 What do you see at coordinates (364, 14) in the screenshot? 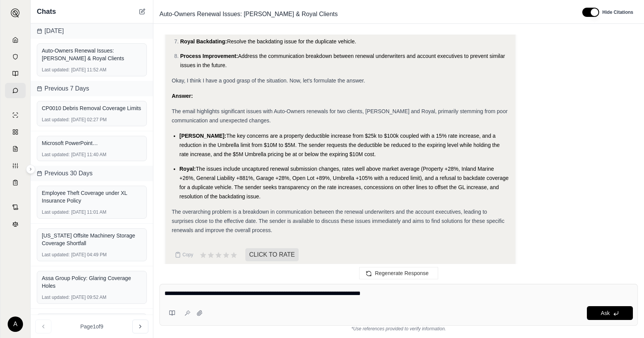
I see `div: Edit Title` at bounding box center [364, 14].